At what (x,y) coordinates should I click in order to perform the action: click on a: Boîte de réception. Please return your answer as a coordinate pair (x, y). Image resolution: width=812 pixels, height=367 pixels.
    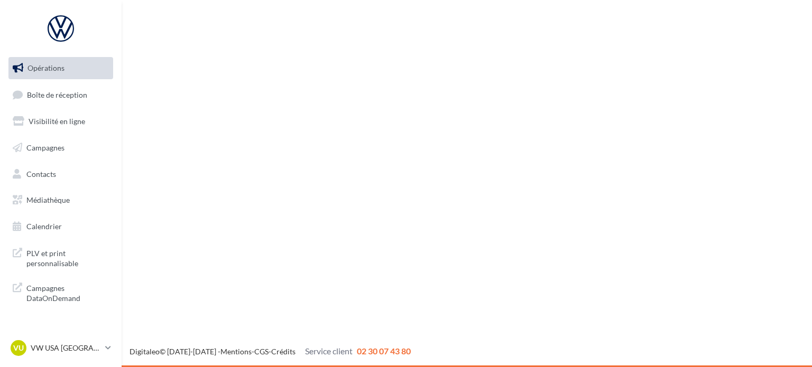
    Looking at the image, I should click on (61, 95).